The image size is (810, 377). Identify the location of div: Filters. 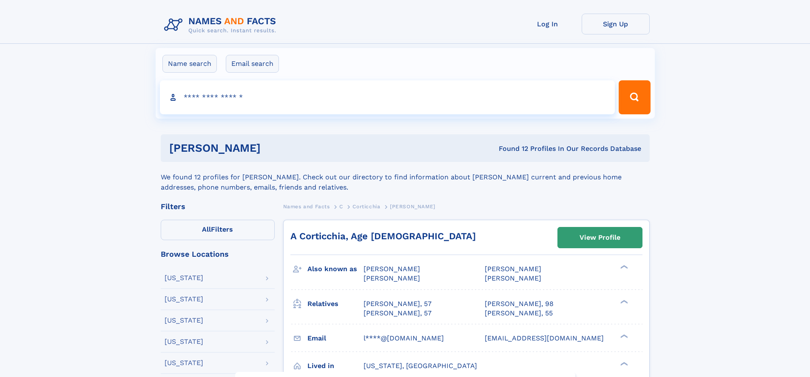
(218, 207).